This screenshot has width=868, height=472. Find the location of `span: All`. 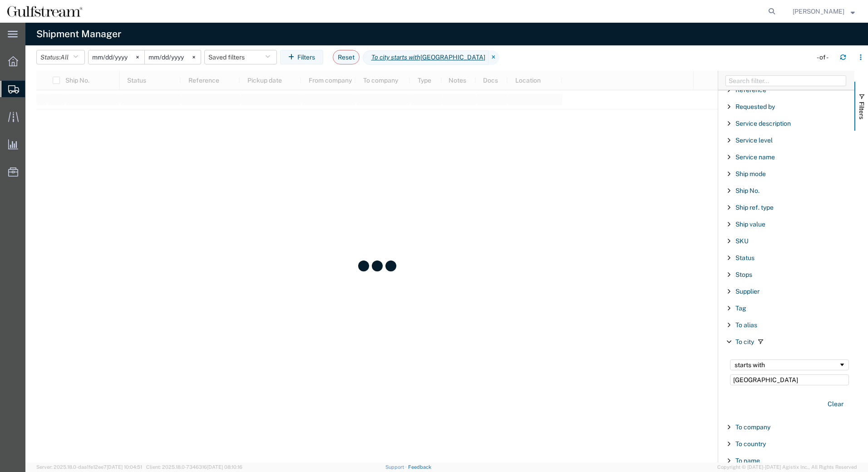

span: All is located at coordinates (65, 57).